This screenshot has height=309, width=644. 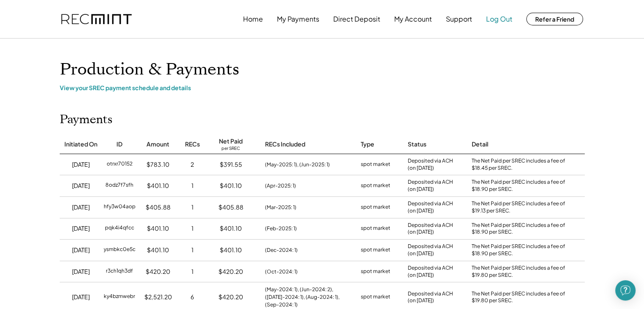 What do you see at coordinates (119, 228) in the screenshot?
I see `div: pqk4i4qfcc` at bounding box center [119, 228].